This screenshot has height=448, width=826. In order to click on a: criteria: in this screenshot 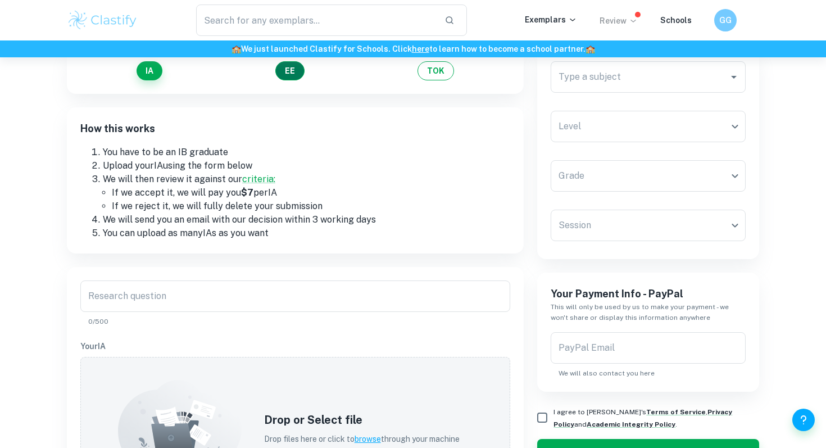, I will do `click(258, 179)`.